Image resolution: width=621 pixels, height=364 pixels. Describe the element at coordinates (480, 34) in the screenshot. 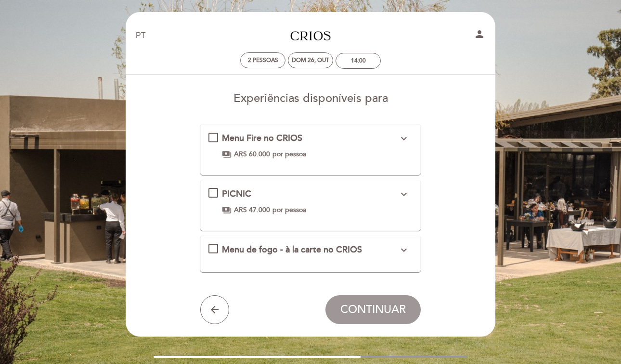

I see `i: person` at that location.